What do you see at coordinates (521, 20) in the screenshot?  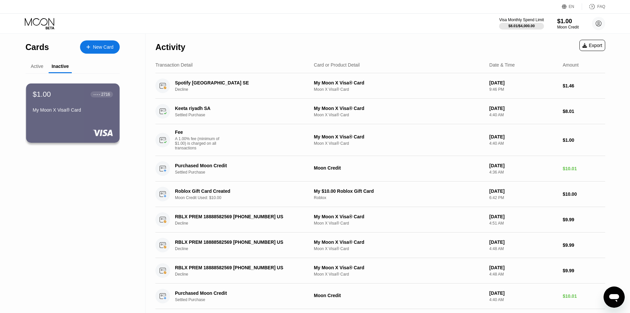 I see `div: Visa Monthly Spend Limit` at bounding box center [521, 20].